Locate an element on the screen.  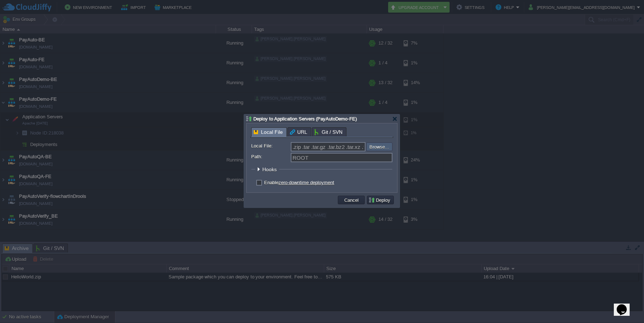
span: Git / SVN is located at coordinates (328, 132).